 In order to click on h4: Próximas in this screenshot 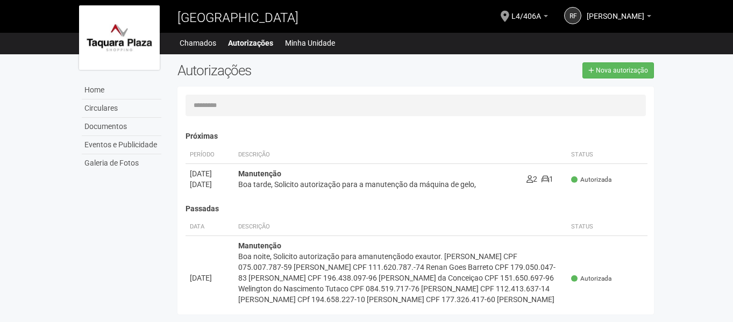, I will do `click(417, 136)`.